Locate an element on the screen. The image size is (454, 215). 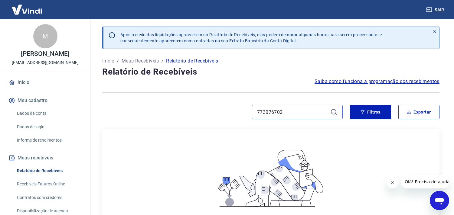
a: Contratos com credores is located at coordinates (49, 198).